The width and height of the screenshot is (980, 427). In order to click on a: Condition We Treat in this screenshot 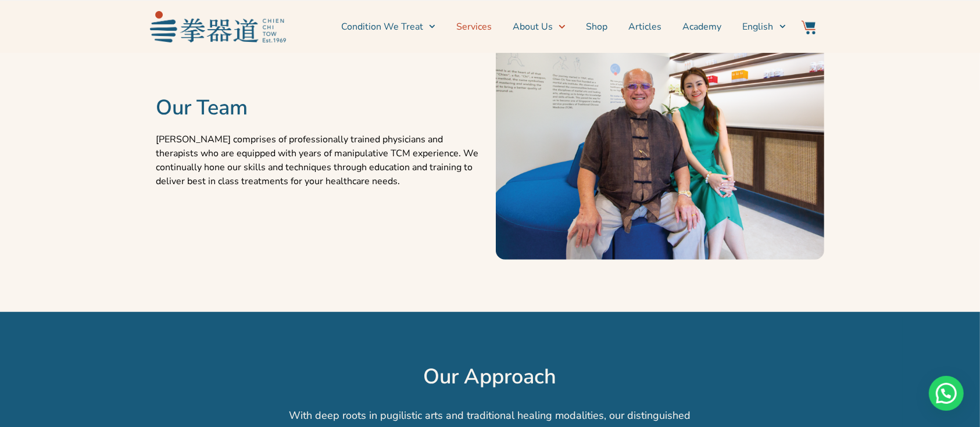, I will do `click(388, 27)`.